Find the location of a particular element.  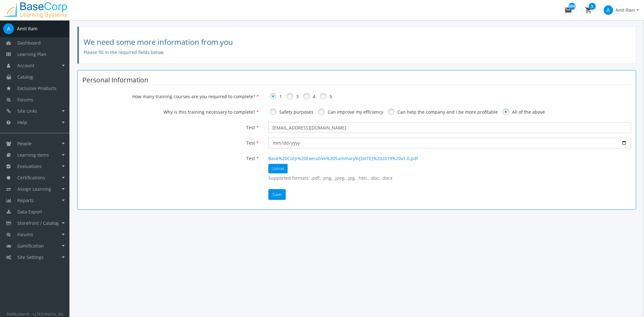

span: Amit Ram is located at coordinates (625, 10).